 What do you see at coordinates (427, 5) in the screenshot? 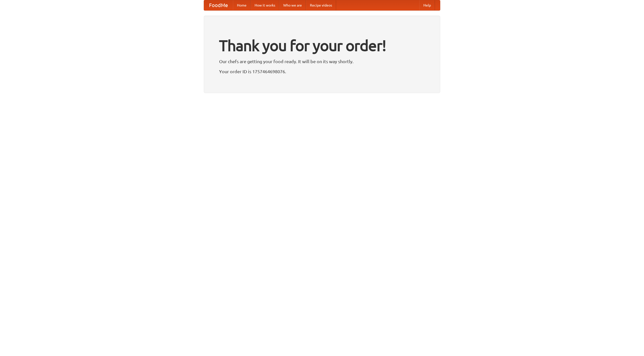
I see `a: Help` at bounding box center [427, 5].